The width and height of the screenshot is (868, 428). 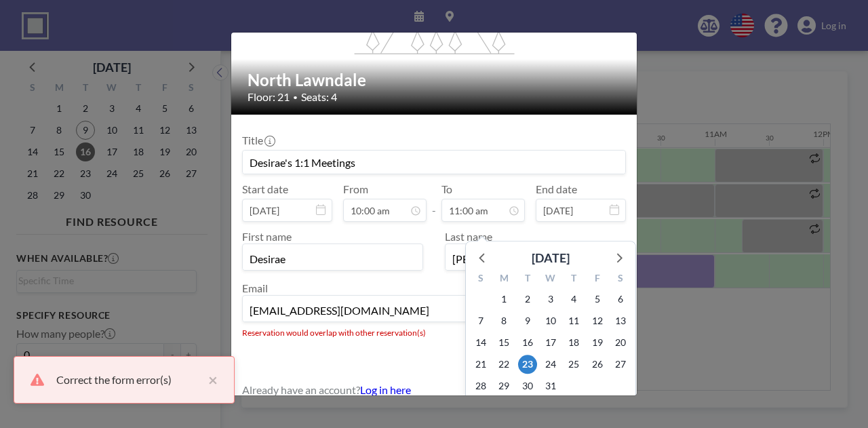 I want to click on div: M, so click(x=504, y=279).